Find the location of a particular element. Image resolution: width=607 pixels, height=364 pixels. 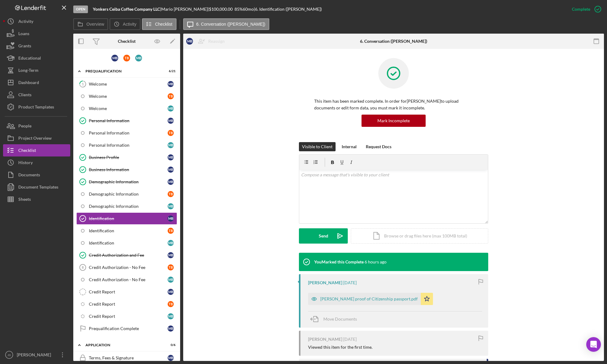

button: Overview is located at coordinates (91, 24).